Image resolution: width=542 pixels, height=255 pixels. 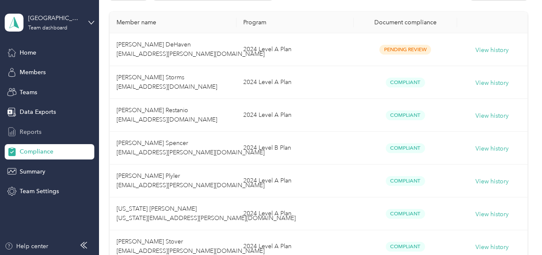 What do you see at coordinates (26, 246) in the screenshot?
I see `div: Help center` at bounding box center [26, 246].